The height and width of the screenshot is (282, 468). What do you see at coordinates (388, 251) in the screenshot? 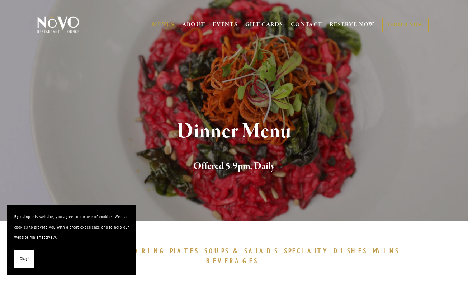
I see `a: MAINS` at bounding box center [388, 251].